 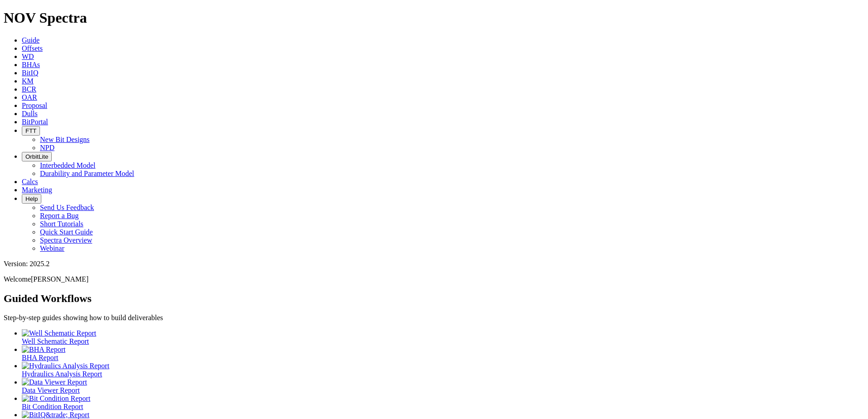 What do you see at coordinates (32, 48) in the screenshot?
I see `a: Offsets` at bounding box center [32, 48].